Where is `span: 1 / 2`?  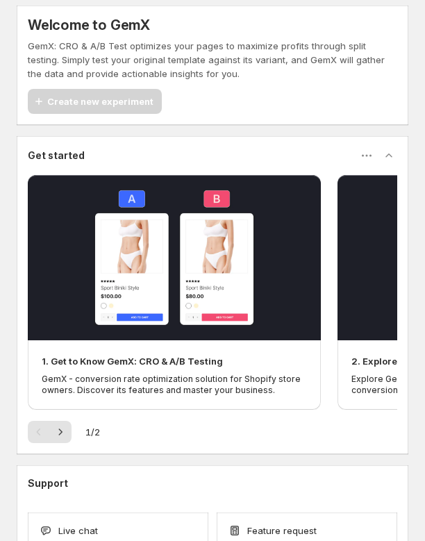
span: 1 / 2 is located at coordinates (92, 432).